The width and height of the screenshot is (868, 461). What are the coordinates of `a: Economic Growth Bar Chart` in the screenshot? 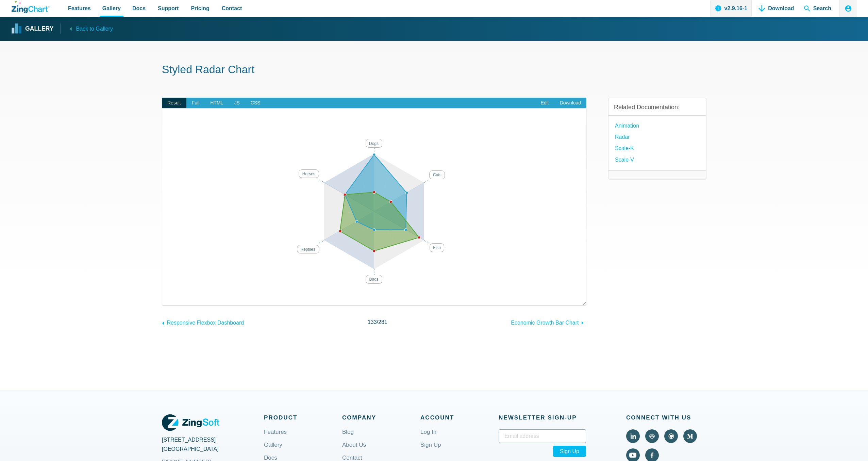 It's located at (549, 322).